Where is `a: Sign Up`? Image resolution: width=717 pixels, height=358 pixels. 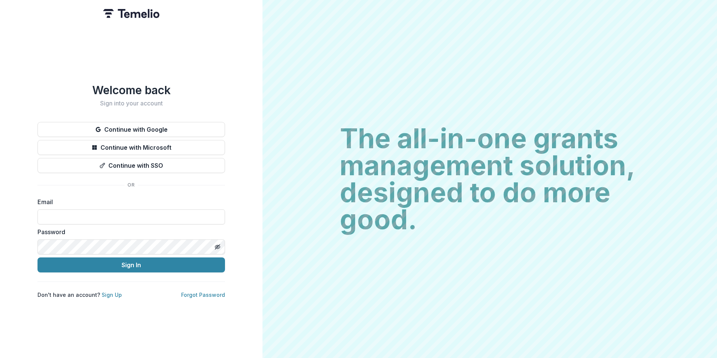
a: Sign Up is located at coordinates (112, 294).